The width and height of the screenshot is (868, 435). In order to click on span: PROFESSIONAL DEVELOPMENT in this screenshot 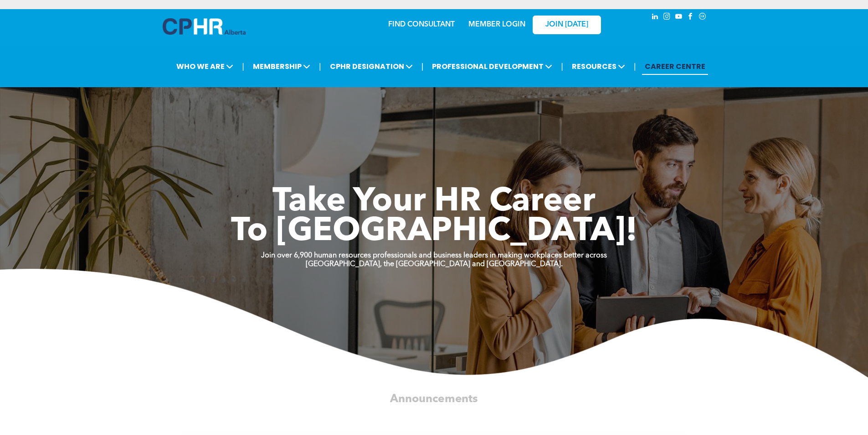, I will do `click(492, 66)`.